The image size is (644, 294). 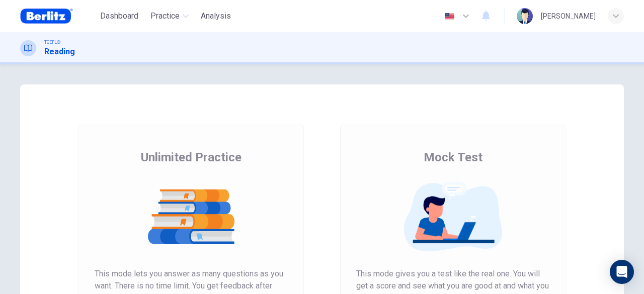 I want to click on span: Analysis, so click(x=216, y=16).